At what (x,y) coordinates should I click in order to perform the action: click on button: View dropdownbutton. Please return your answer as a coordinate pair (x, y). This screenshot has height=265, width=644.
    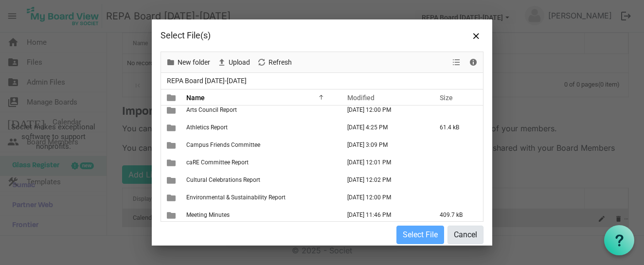
    Looking at the image, I should click on (456, 62).